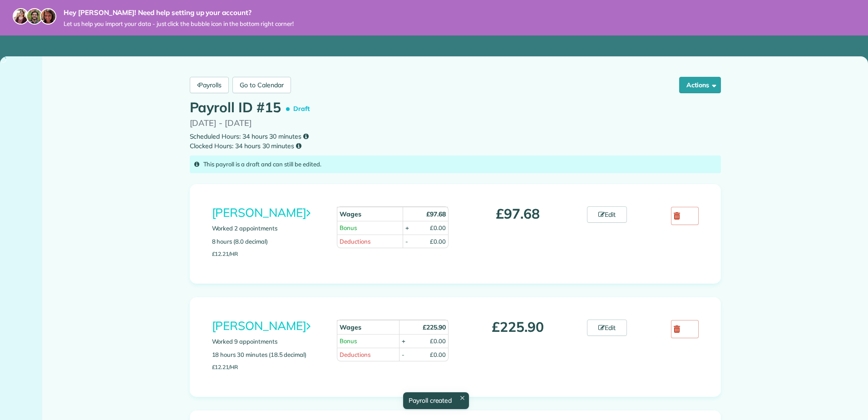 The height and width of the screenshot is (420, 868). I want to click on strong: £225.90, so click(434, 327).